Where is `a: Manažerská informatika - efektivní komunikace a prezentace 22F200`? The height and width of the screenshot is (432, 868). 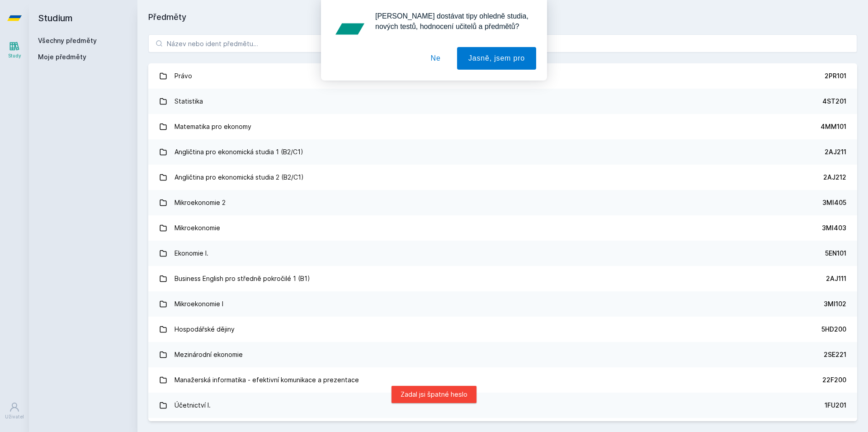
a: Manažerská informatika - efektivní komunikace a prezentace 22F200 is located at coordinates (502, 380).